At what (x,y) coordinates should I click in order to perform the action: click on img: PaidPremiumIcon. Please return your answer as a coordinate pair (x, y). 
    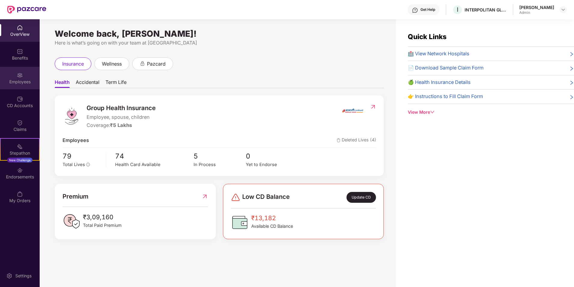
    Looking at the image, I should click on (72, 221).